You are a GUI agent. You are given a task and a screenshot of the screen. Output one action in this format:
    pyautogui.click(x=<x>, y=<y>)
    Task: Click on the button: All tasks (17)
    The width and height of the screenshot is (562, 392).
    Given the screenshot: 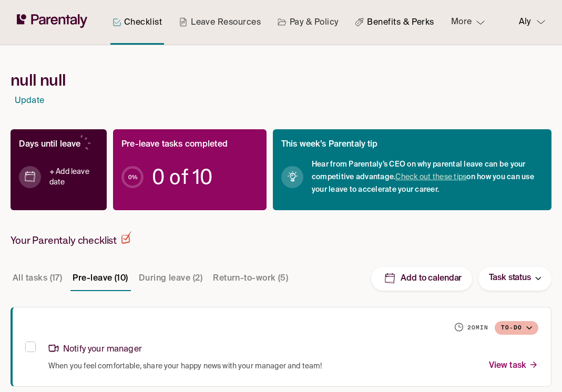 What is the action you would take?
    pyautogui.click(x=37, y=278)
    